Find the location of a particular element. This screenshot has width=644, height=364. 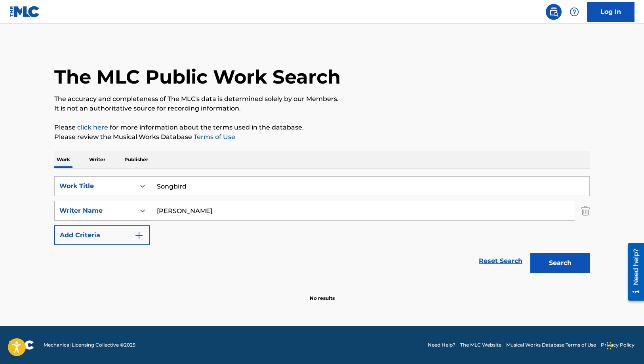

a: Public Search is located at coordinates (554, 12).